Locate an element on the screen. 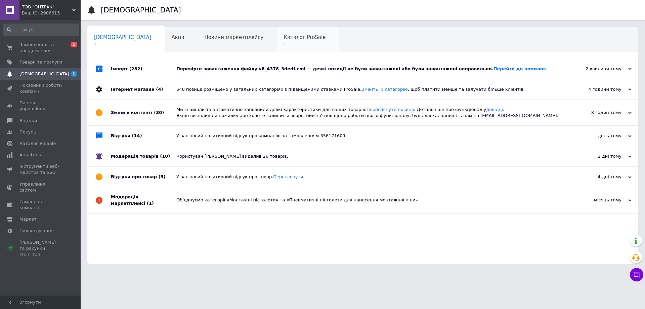 The height and width of the screenshot is (309, 645). div: Інтернет магазин is located at coordinates (144, 89).